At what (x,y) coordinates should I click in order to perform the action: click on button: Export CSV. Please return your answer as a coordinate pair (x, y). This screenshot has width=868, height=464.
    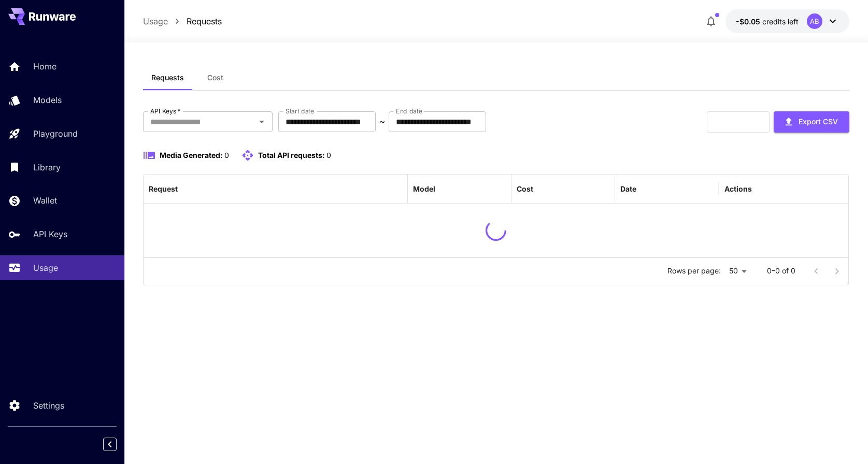
    Looking at the image, I should click on (812, 122).